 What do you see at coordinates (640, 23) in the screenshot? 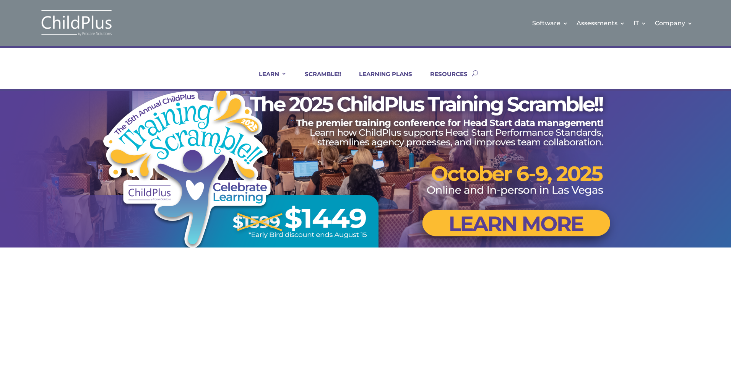
I see `a: IT` at bounding box center [640, 23].